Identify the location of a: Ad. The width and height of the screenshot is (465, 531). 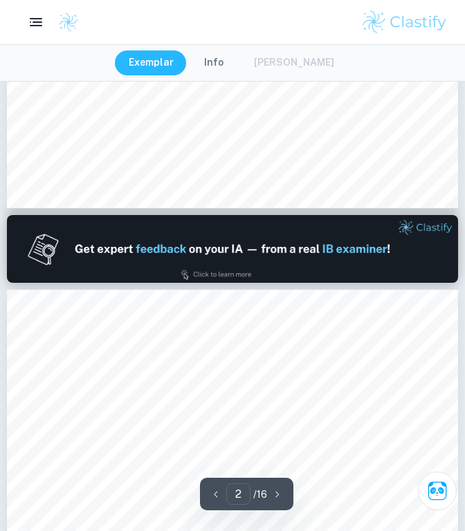
(232, 249).